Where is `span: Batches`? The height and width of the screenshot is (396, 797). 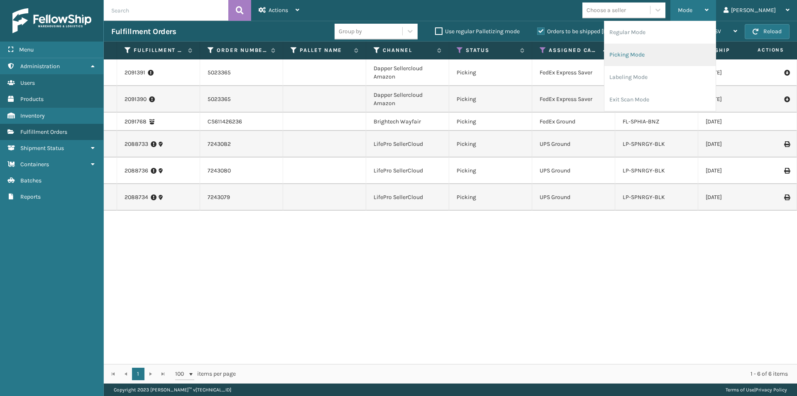 span: Batches is located at coordinates (31, 180).